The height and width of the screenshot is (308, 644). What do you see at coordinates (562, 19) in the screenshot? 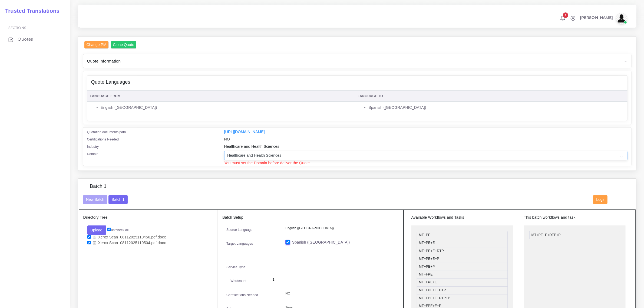
I see `a: 1` at bounding box center [562, 19].